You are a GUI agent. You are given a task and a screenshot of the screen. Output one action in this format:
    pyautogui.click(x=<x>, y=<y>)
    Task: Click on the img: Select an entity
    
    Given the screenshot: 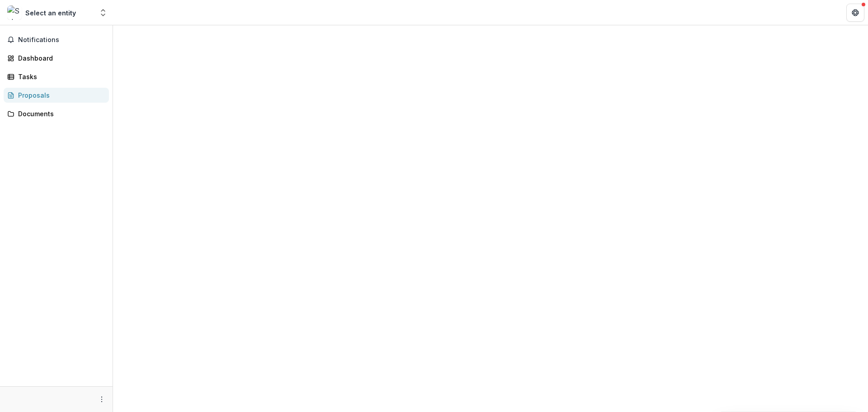 What is the action you would take?
    pyautogui.click(x=15, y=13)
    